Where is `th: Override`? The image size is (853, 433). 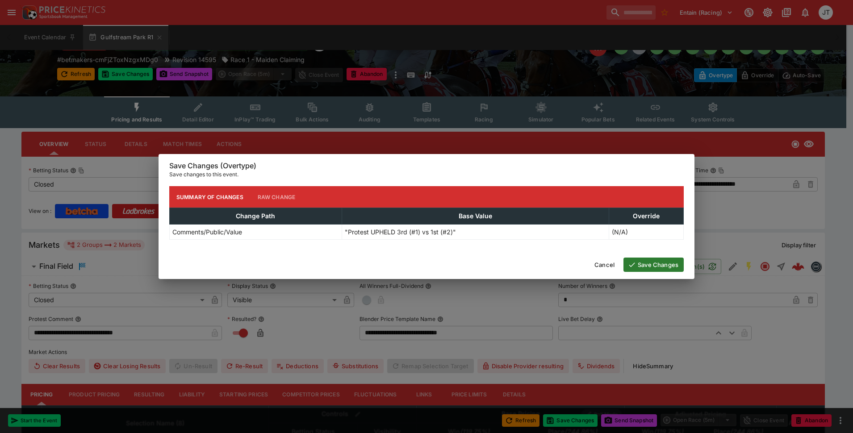 th: Override is located at coordinates (646, 216).